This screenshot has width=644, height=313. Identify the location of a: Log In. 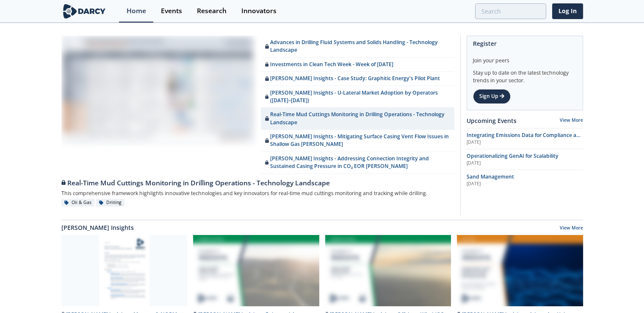
(567, 11).